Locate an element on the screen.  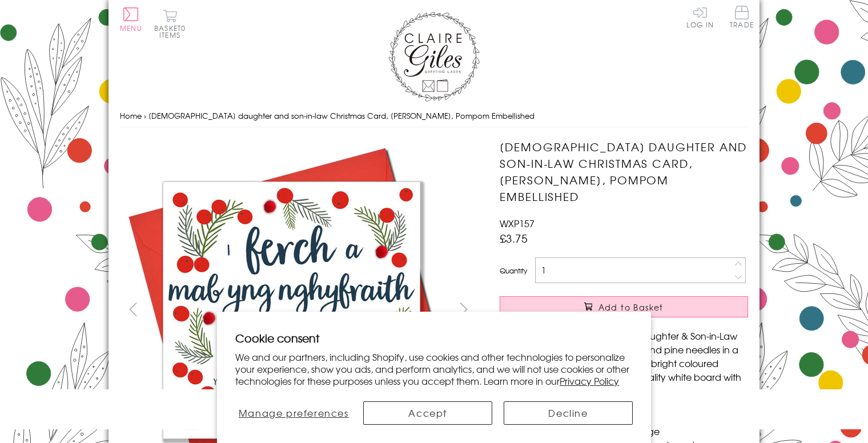
span: 0 items is located at coordinates (172, 31).